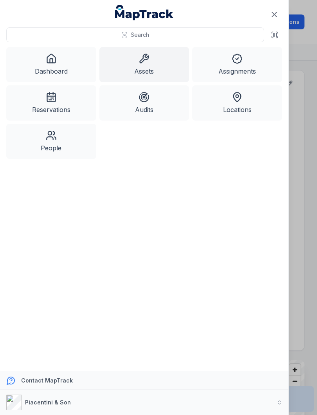  Describe the element at coordinates (48, 402) in the screenshot. I see `strong: Piacentini & Son` at that location.